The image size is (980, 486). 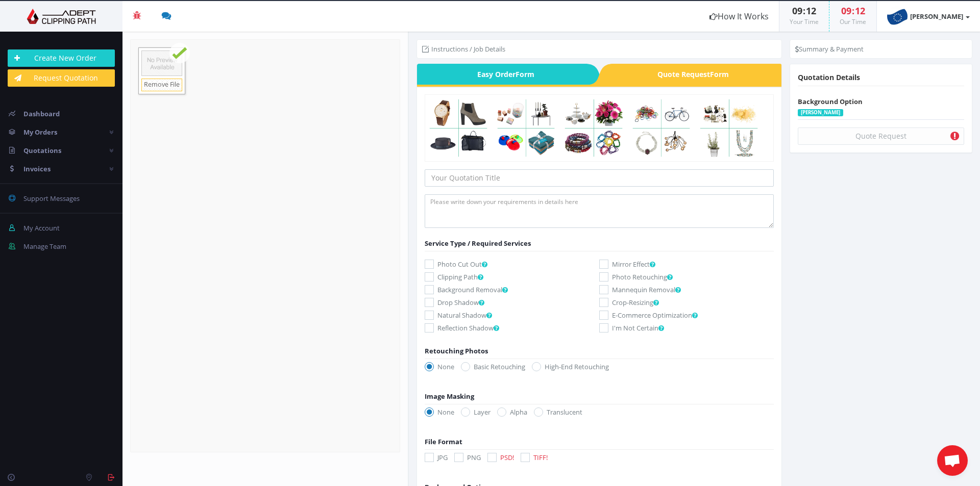 What do you see at coordinates (61, 16) in the screenshot?
I see `img: Adept Graphics` at bounding box center [61, 16].